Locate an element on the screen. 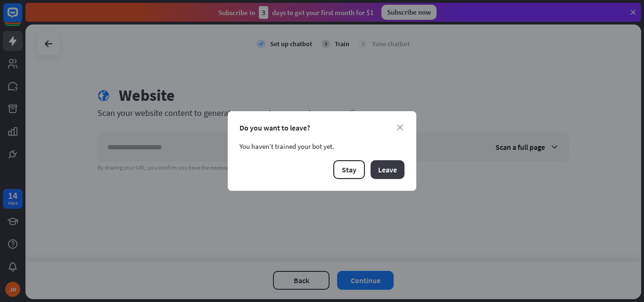 The image size is (644, 302). button: Leave is located at coordinates (388, 170).